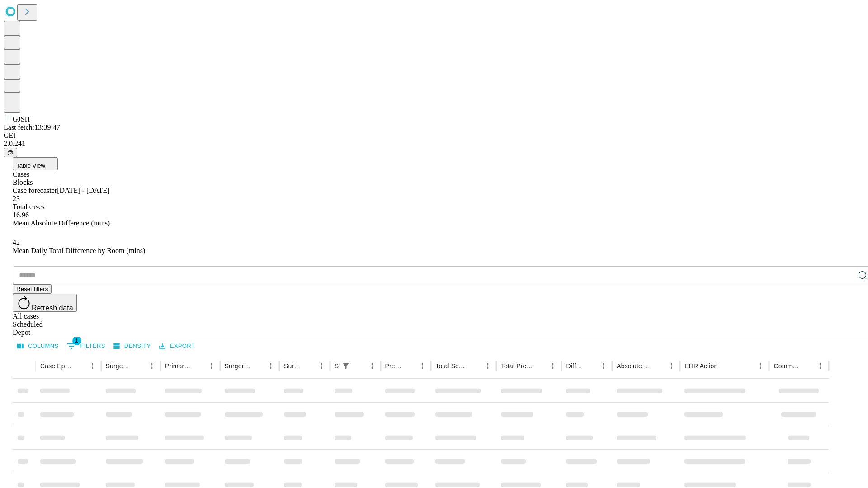  Describe the element at coordinates (293, 366) in the screenshot. I see `div: Surgery Date` at that location.